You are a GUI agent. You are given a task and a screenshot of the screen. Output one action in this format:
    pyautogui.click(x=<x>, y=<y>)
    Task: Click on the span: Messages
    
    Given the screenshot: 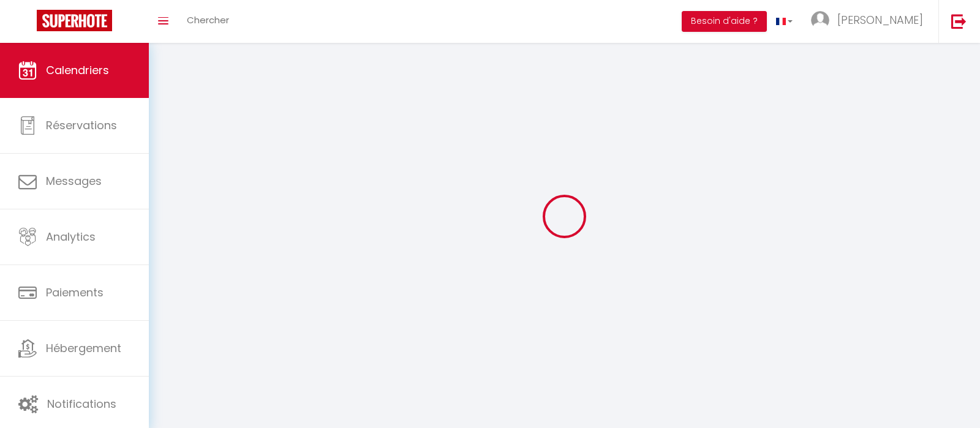 What is the action you would take?
    pyautogui.click(x=73, y=181)
    